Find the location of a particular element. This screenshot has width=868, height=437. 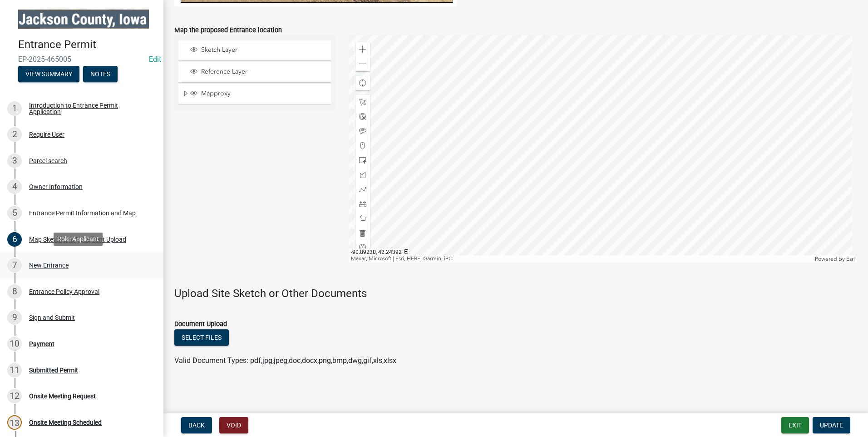

div: Parcel search is located at coordinates (48, 161).